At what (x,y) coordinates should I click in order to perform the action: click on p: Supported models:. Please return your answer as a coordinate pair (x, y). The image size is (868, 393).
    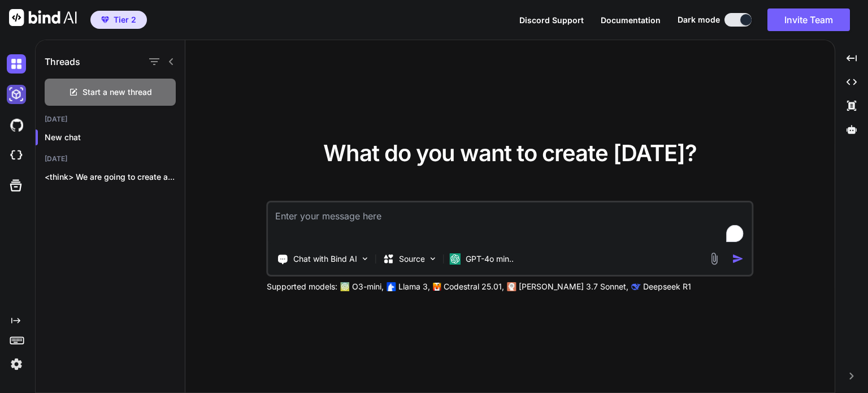
    Looking at the image, I should click on (302, 287).